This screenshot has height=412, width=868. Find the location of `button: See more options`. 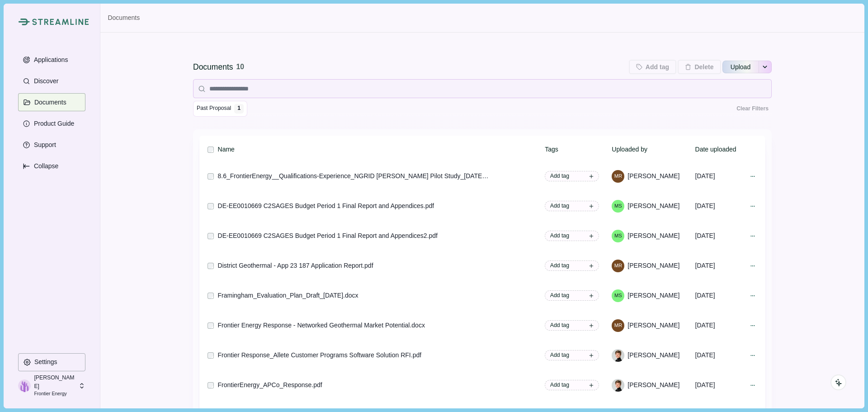

button: See more options is located at coordinates (765, 67).